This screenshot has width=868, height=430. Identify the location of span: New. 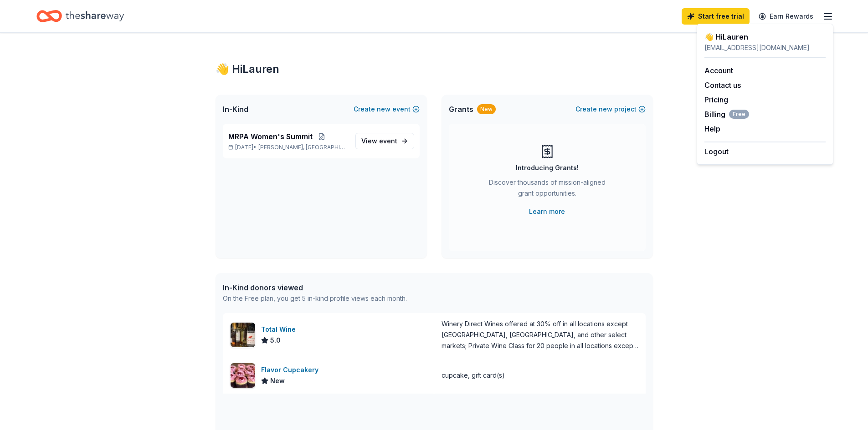
(278, 381).